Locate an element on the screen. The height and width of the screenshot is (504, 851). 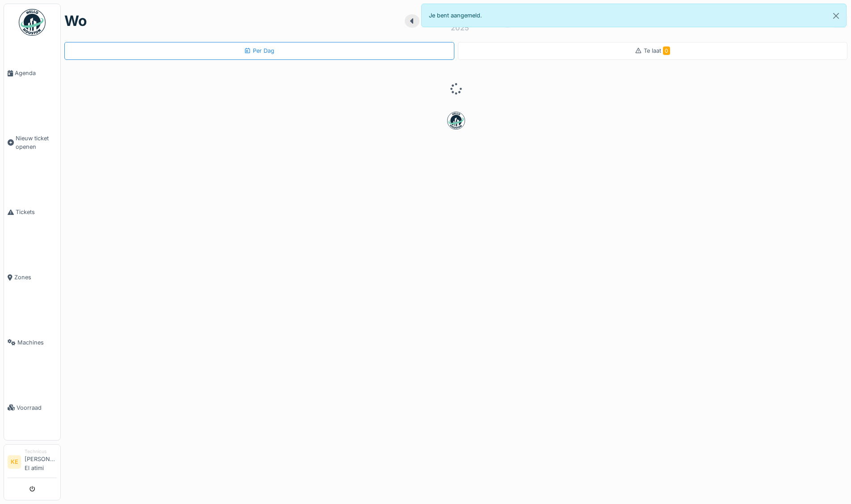
span: Te laat is located at coordinates (657, 50).